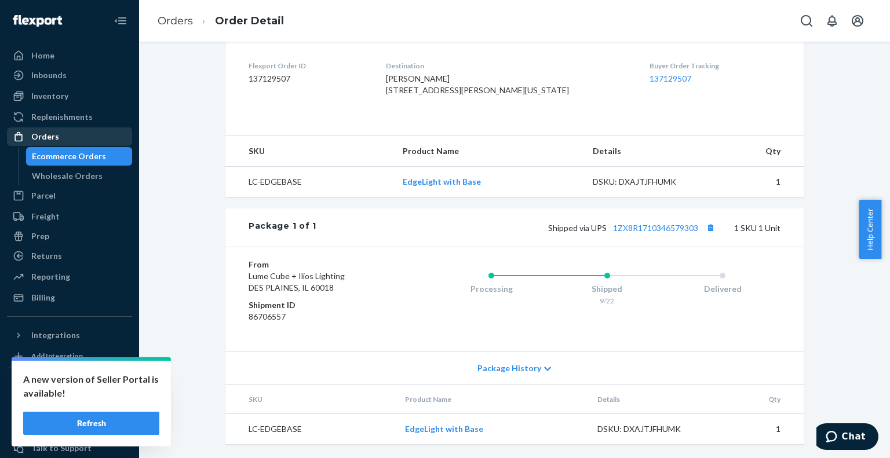  Describe the element at coordinates (70, 356) in the screenshot. I see `a: Add Integration` at that location.